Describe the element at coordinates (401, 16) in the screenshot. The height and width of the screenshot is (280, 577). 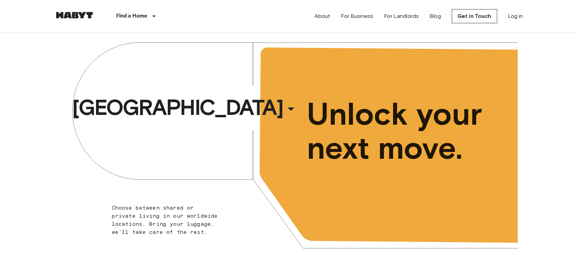
I see `a: For Landlords` at that location.